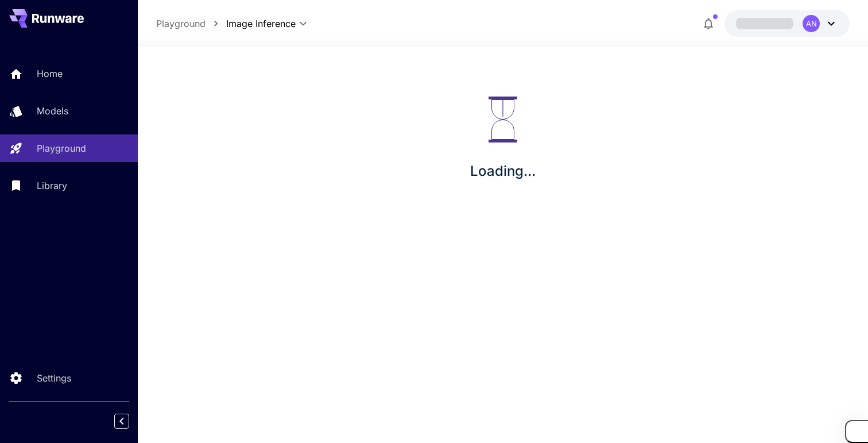  What do you see at coordinates (122, 421) in the screenshot?
I see `button: Collapse sidebar` at bounding box center [122, 421].